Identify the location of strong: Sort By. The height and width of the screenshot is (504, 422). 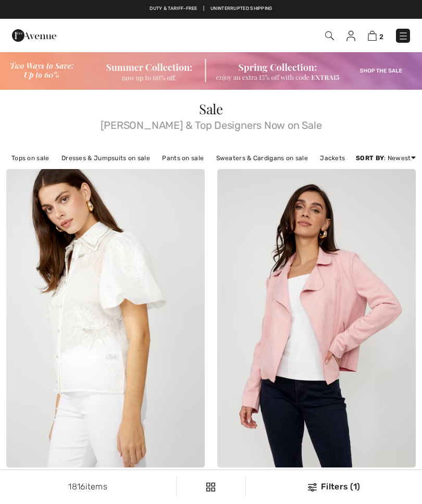
(370, 158).